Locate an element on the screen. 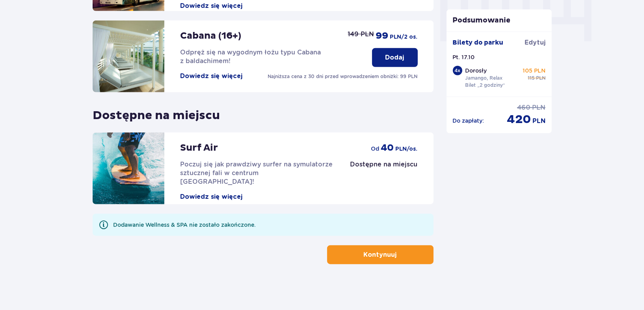  p: Do zapłaty : is located at coordinates (468, 120).